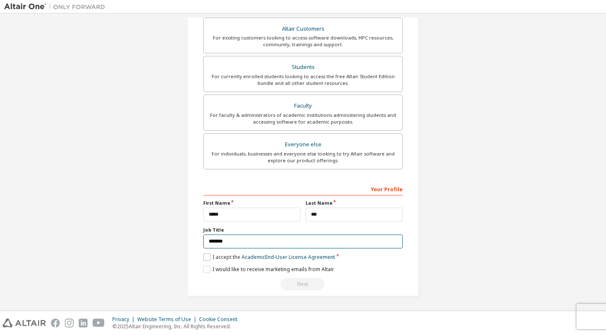 Image resolution: width=606 pixels, height=335 pixels. What do you see at coordinates (303, 29) in the screenshot?
I see `div: Altair Customers` at bounding box center [303, 29].